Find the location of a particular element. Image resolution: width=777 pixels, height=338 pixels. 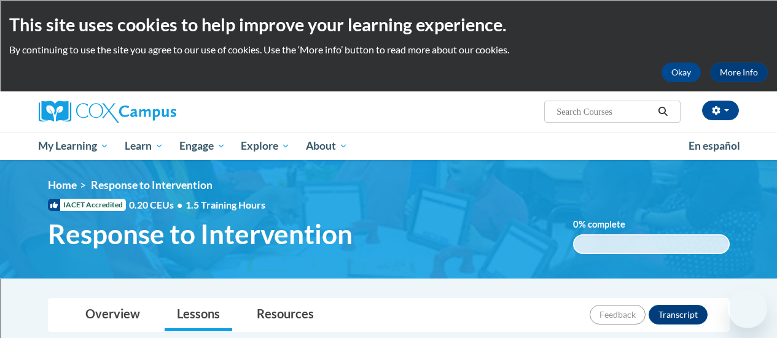

a: Home is located at coordinates (62, 185).